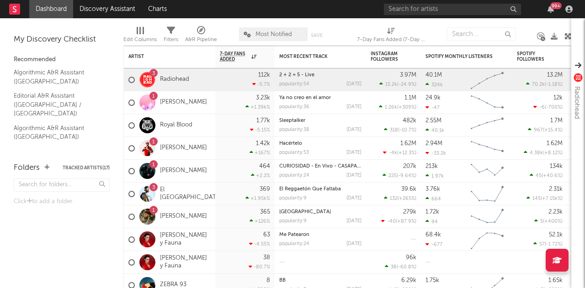 Image resolution: width=585 pixels, height=288 pixels. What do you see at coordinates (434, 75) in the screenshot?
I see `div: 40.1M` at bounding box center [434, 75].